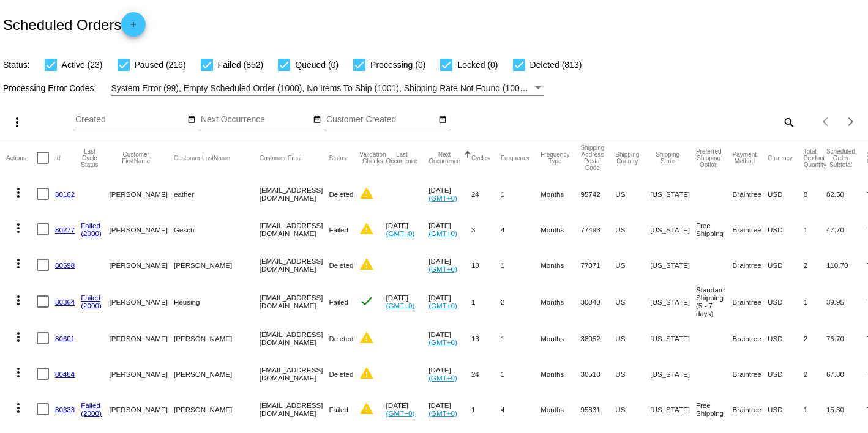  What do you see at coordinates (815, 158) in the screenshot?
I see `mat-header-cell: Total Product Quantity` at bounding box center [815, 158].